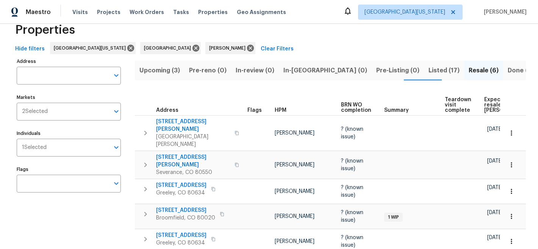 This screenshot has width=538, height=249. What do you see at coordinates (277, 49) in the screenshot?
I see `button: Clear Filters` at bounding box center [277, 49].